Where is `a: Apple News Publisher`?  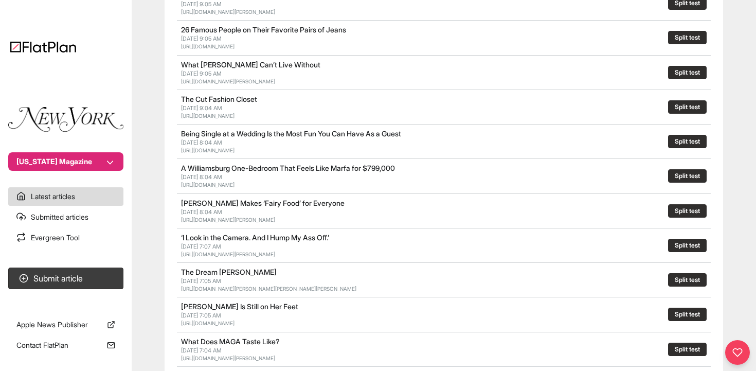
a: Apple News Publisher is located at coordinates (66, 324).